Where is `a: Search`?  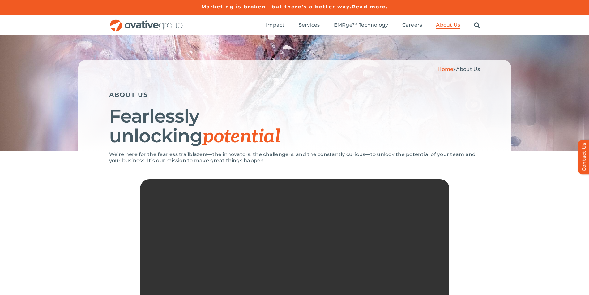
a: Search is located at coordinates (477, 25).